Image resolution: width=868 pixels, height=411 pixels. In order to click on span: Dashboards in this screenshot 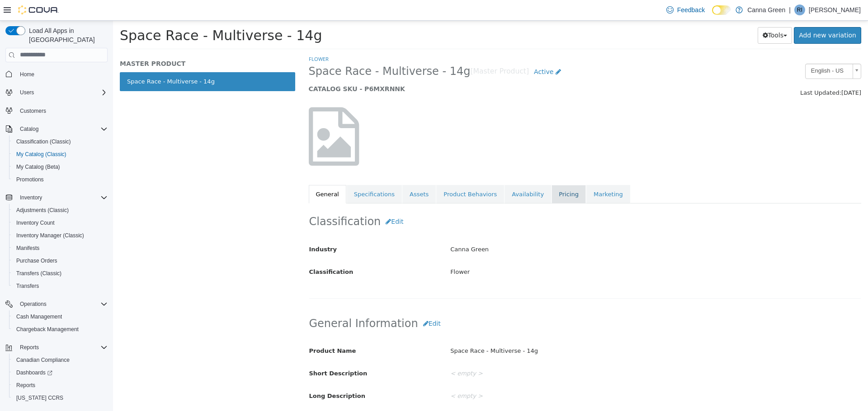, I will do `click(60, 373)`.